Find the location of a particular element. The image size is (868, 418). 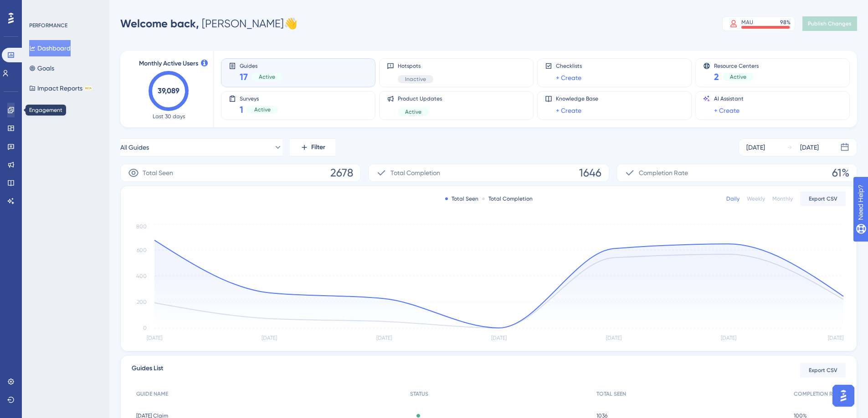

span: STATUS is located at coordinates (419, 394).